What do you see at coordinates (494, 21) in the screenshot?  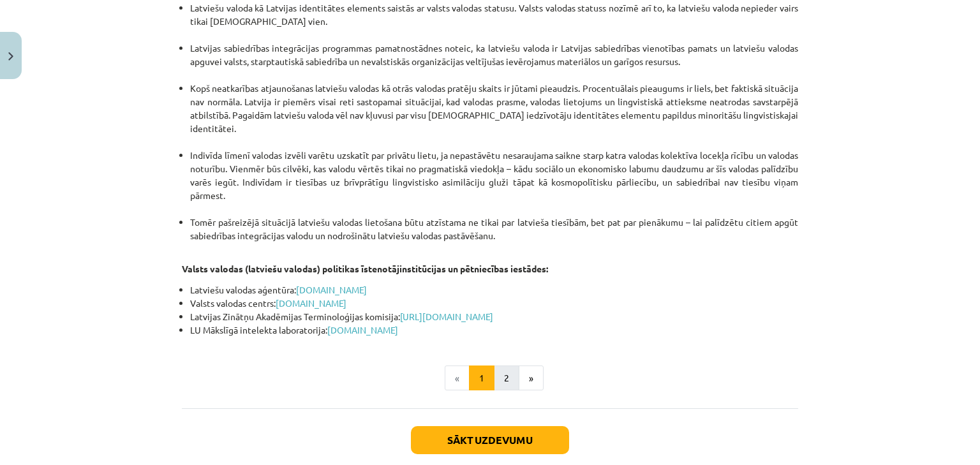 I see `li: Latviešu valoda kā Latvijas identitātes elements saistās ar valsts valodas statusu. Valsts valoda...` at bounding box center [494, 21].